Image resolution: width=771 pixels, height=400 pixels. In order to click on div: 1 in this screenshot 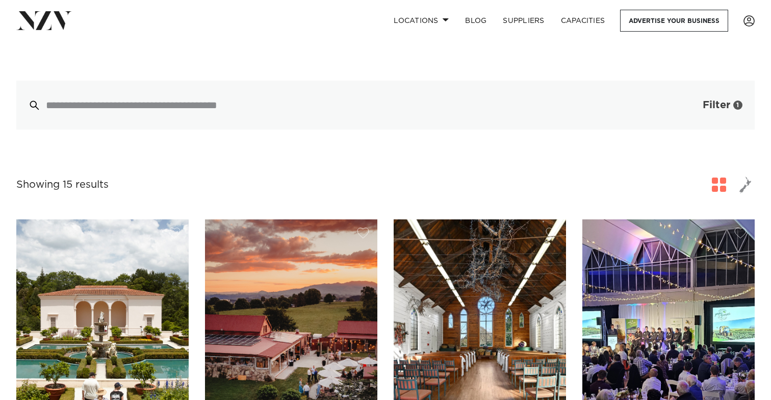, I will do `click(738, 105)`.